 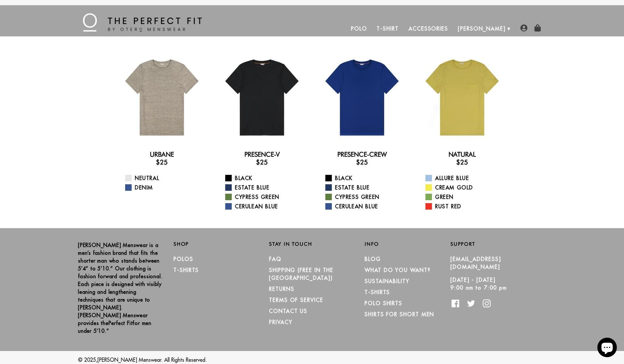 I want to click on img: shopping-bag-icon.png, so click(x=538, y=28).